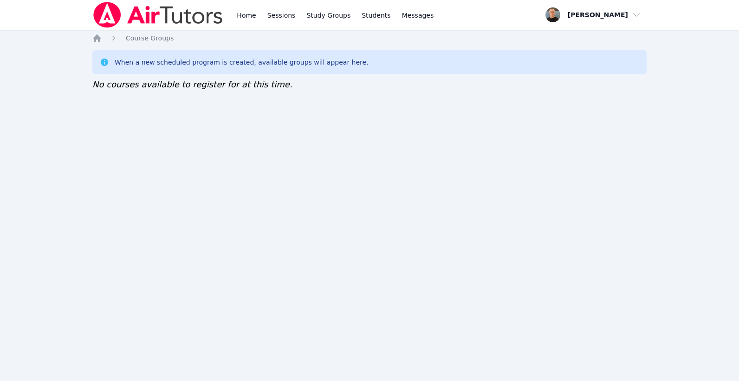  I want to click on div: When a new scheduled program is created, available groups will appear here., so click(241, 62).